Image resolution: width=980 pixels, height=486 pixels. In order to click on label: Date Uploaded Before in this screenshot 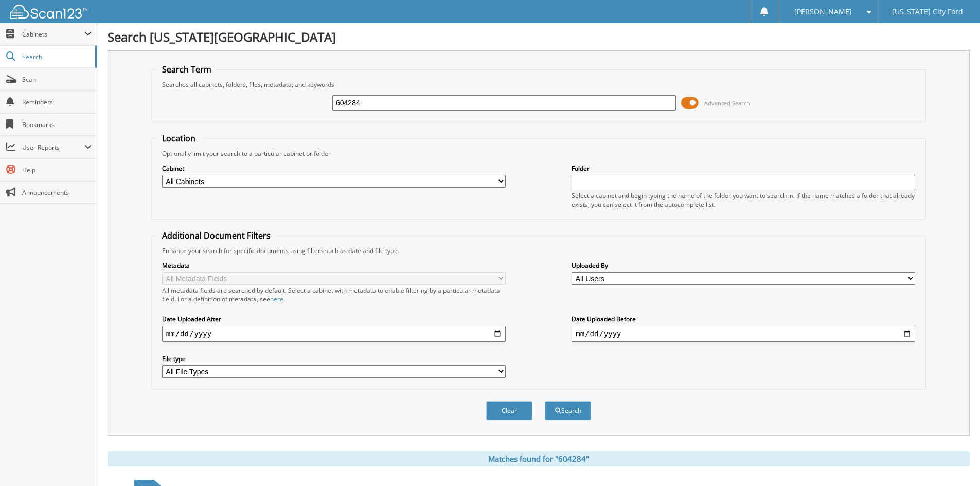, I will do `click(743, 319)`.